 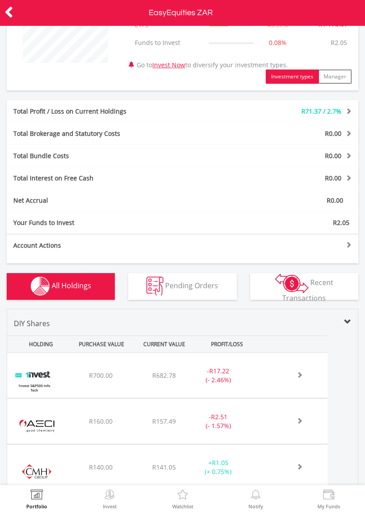 I want to click on a: Notify, so click(x=256, y=499).